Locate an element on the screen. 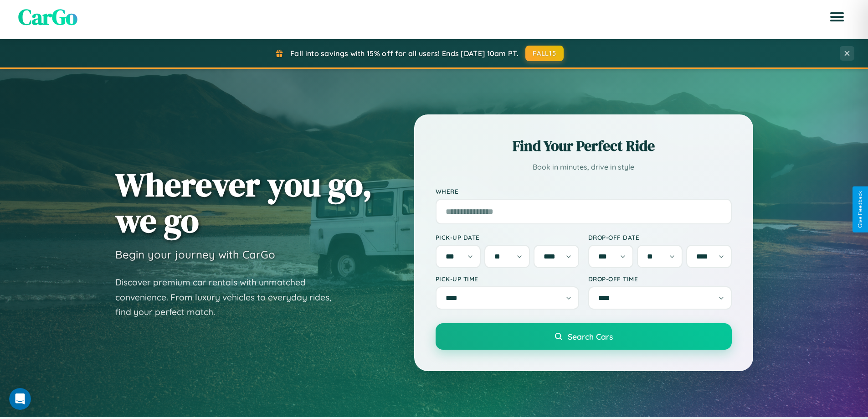 This screenshot has width=868, height=419. p: Book in minutes, drive in style is located at coordinates (584, 167).